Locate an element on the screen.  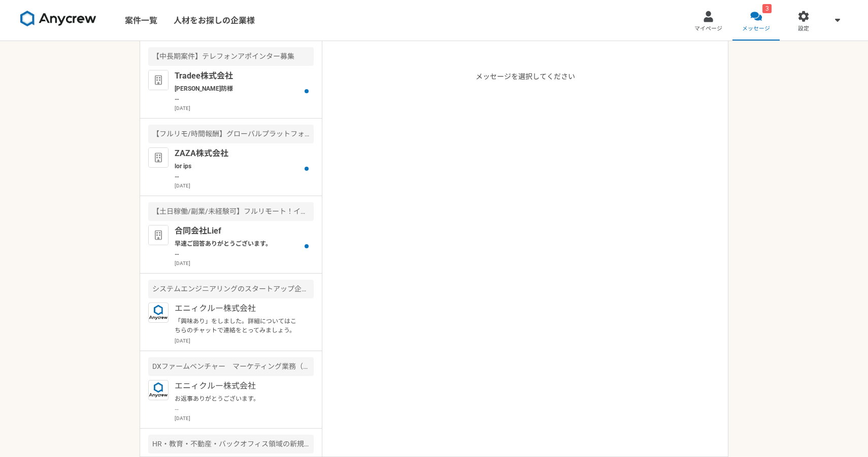
p: lor ips dolorsitame。 CONSecteturadipis。 elitseddoeiusmo、temporinci。 utlaboreetdolorem。 === al：835... is located at coordinates (237, 171).